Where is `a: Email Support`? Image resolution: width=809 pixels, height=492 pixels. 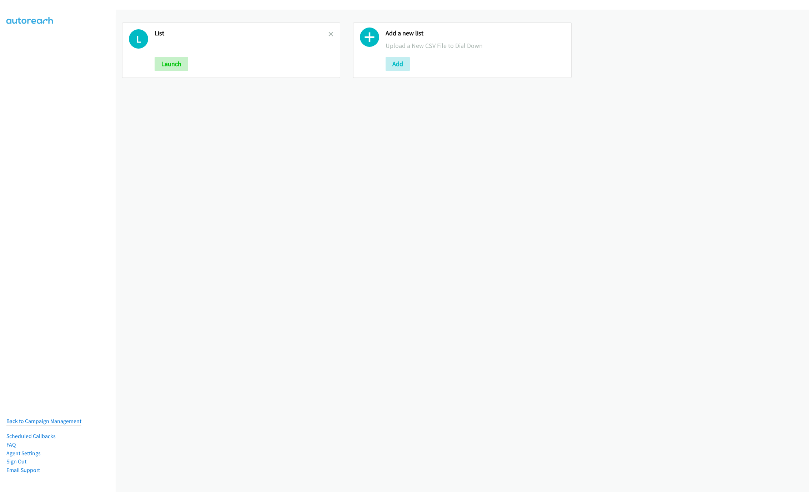 a: Email Support is located at coordinates (23, 470).